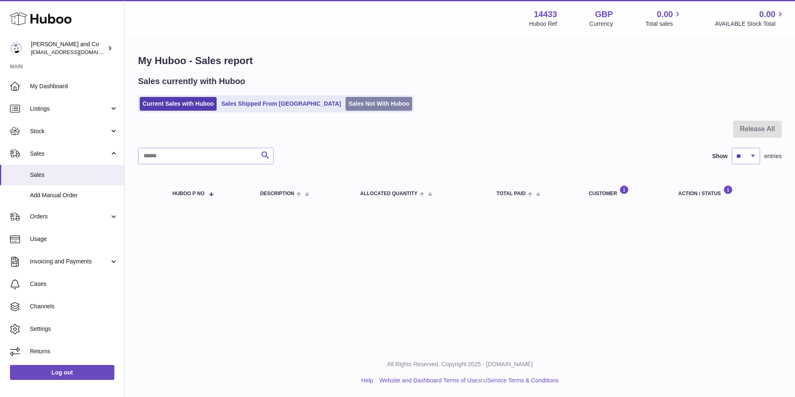 The width and height of the screenshot is (795, 397). What do you see at coordinates (389, 193) in the screenshot?
I see `span: ALLOCATED Quantity` at bounding box center [389, 193].